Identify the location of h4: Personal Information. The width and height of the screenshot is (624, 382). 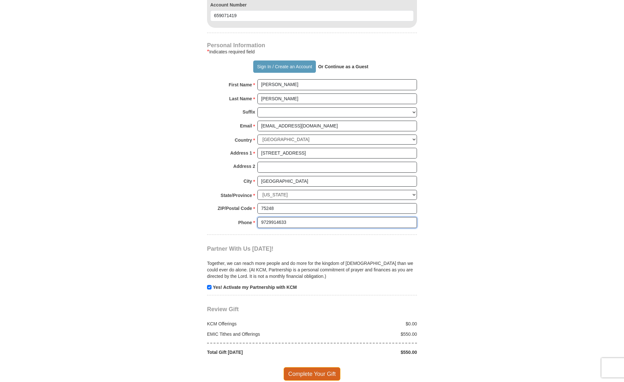
(312, 45).